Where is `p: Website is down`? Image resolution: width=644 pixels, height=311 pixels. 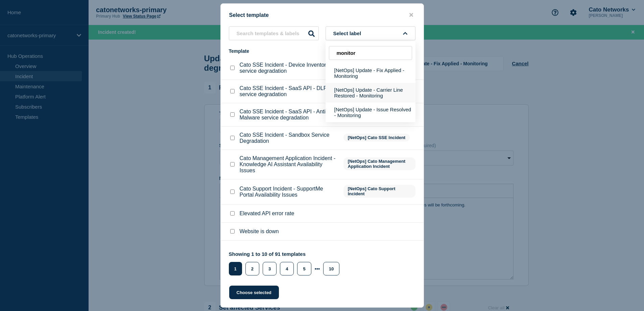 p: Website is down is located at coordinates (259, 232).